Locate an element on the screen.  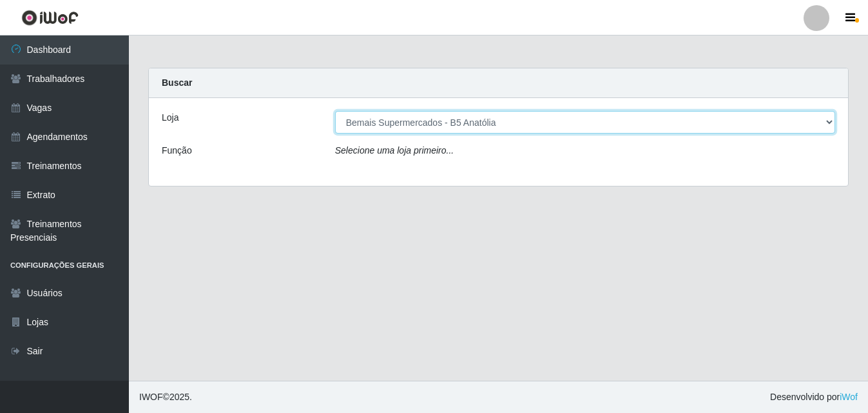
span: © 2025 . is located at coordinates (166, 397).